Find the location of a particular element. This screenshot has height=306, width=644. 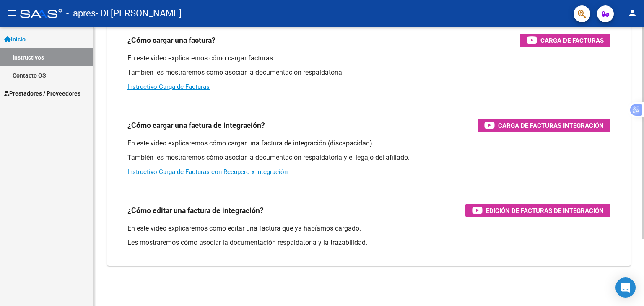

span: Edición de Facturas de integración is located at coordinates (545, 211).